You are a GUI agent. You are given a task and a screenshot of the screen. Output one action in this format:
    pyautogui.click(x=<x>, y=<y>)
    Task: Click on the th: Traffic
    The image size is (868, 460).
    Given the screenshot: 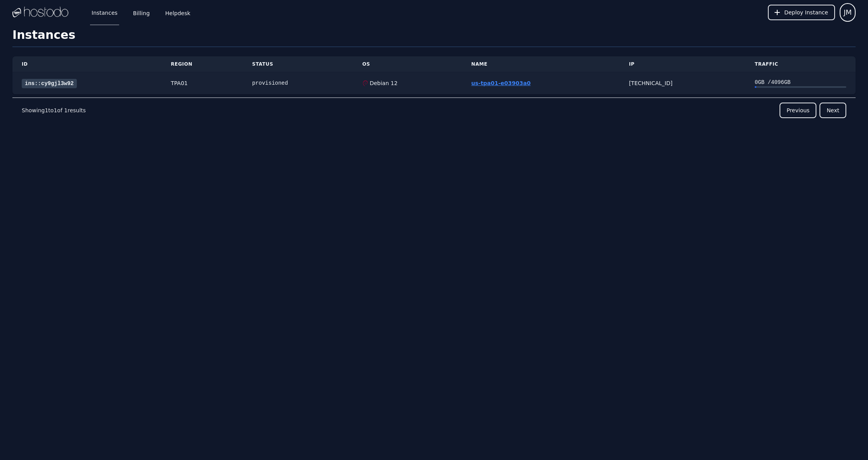 What is the action you would take?
    pyautogui.click(x=801, y=64)
    